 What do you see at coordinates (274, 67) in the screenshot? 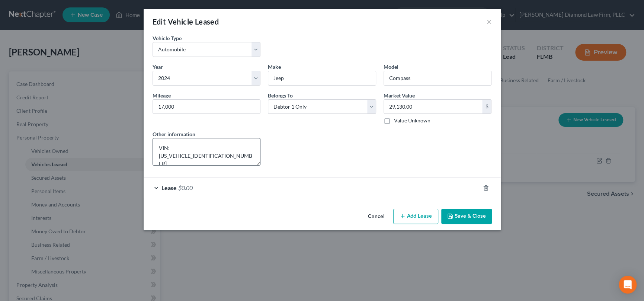
I see `span: Make` at bounding box center [274, 67].